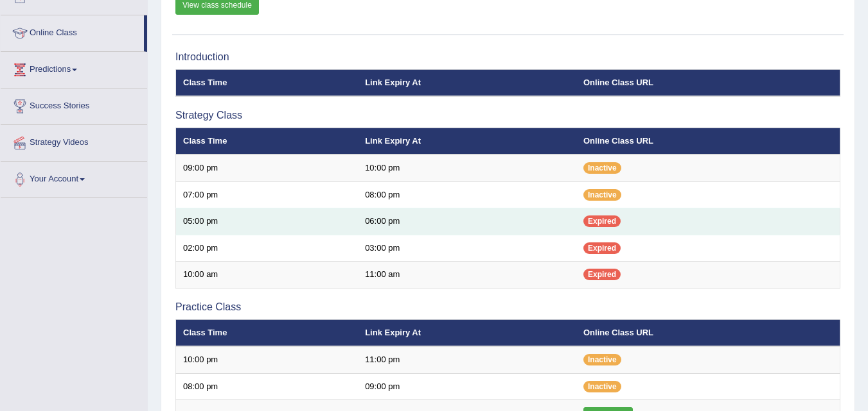 This screenshot has width=868, height=411. I want to click on td: 10:00 am, so click(267, 275).